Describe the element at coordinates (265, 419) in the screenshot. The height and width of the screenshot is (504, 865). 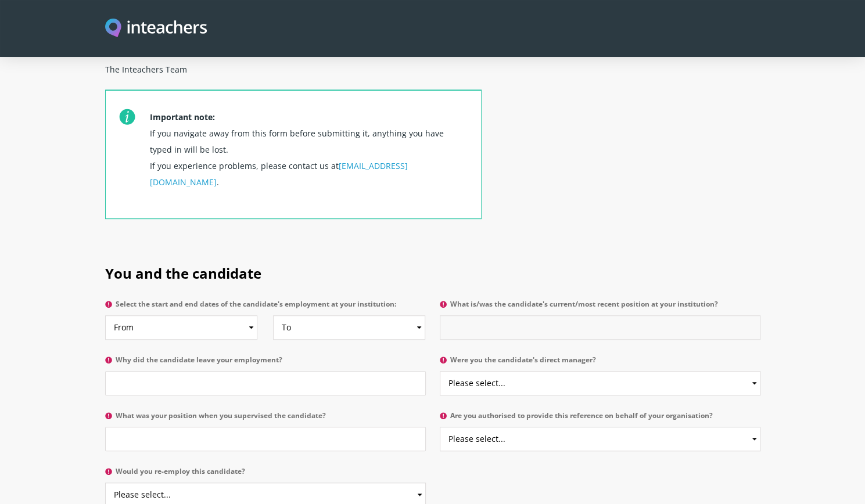
I see `label: What was your position when you supervised the candidate?` at that location.